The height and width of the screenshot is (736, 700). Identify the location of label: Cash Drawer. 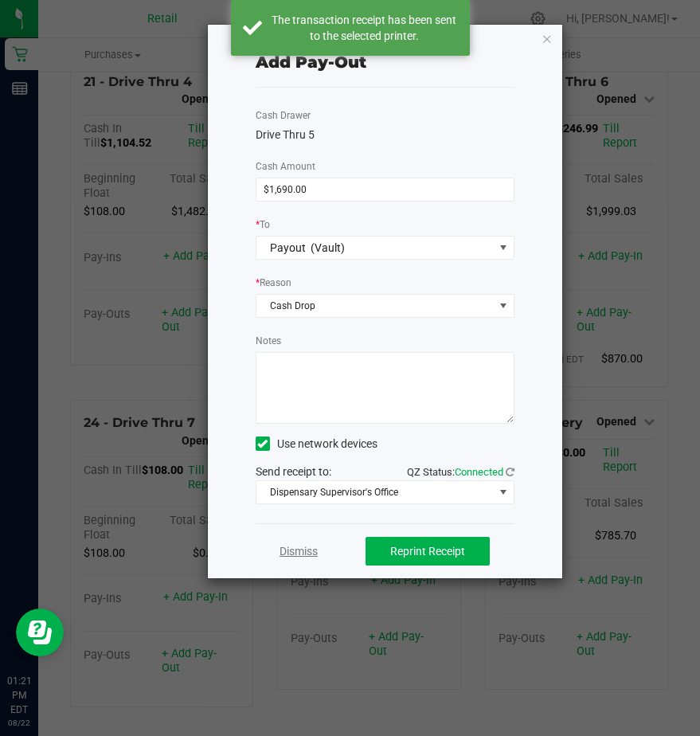
(283, 116).